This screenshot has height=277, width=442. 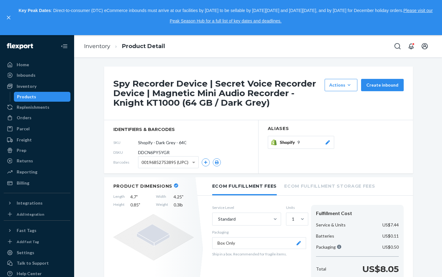 I want to click on a: Billing, so click(x=37, y=183).